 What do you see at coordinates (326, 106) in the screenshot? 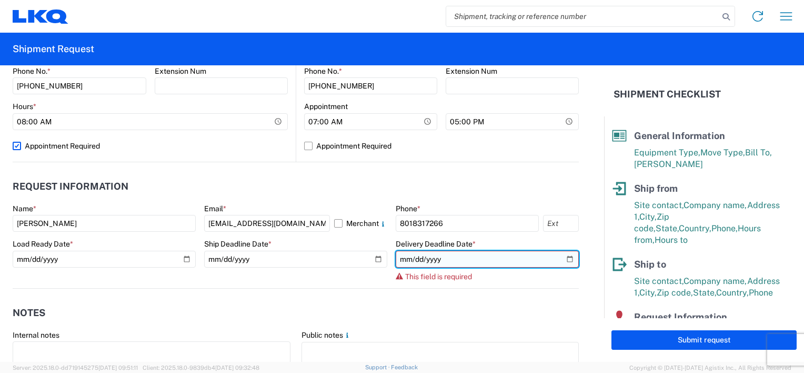
I see `label: Appointment` at bounding box center [326, 106].